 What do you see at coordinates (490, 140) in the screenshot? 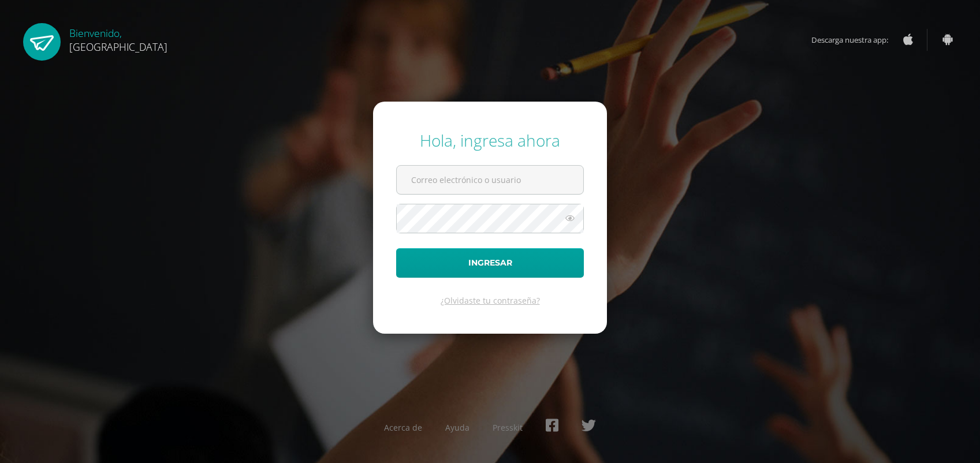
I see `div: Hola, ingresa ahora` at bounding box center [490, 140].